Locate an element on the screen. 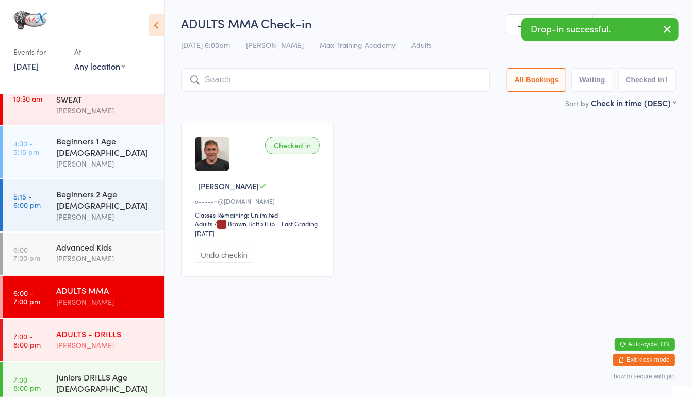  time: 4:30 - 5:15 pm is located at coordinates (26, 147).